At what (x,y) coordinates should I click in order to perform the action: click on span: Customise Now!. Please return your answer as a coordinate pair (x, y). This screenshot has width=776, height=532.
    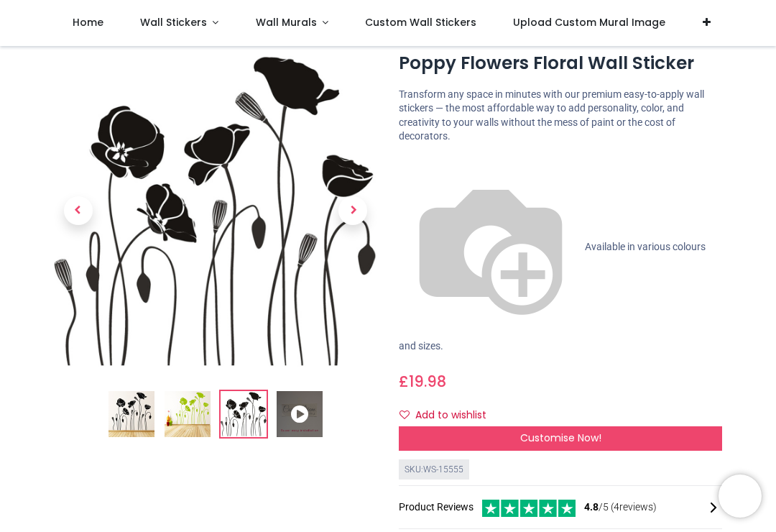
    Looking at the image, I should click on (560, 438).